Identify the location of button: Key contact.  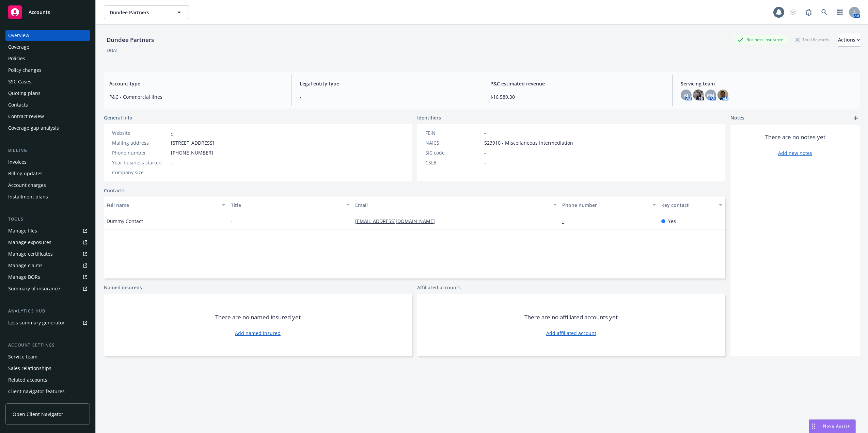
(691, 205).